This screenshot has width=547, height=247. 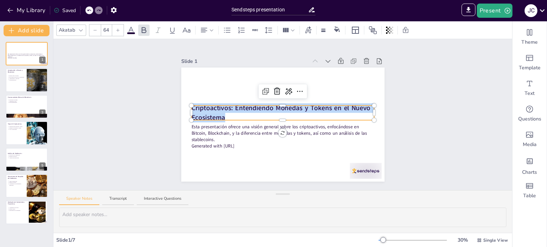 I want to click on p: Seguridad de datos, so click(x=27, y=101).